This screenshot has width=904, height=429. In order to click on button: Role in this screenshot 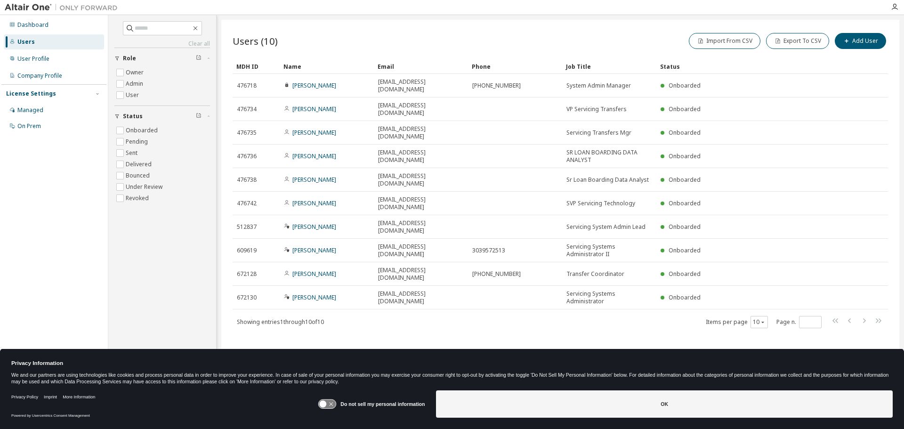, I will do `click(162, 58)`.